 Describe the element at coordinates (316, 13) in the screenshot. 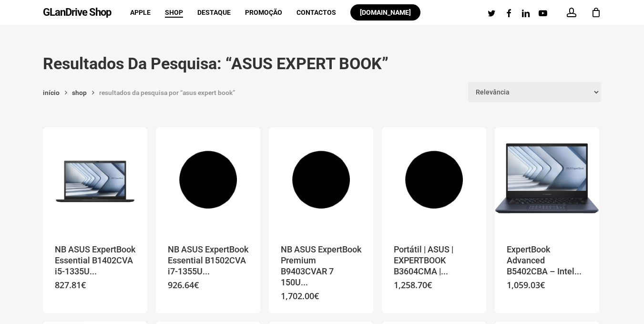

I see `a: Contactos` at that location.